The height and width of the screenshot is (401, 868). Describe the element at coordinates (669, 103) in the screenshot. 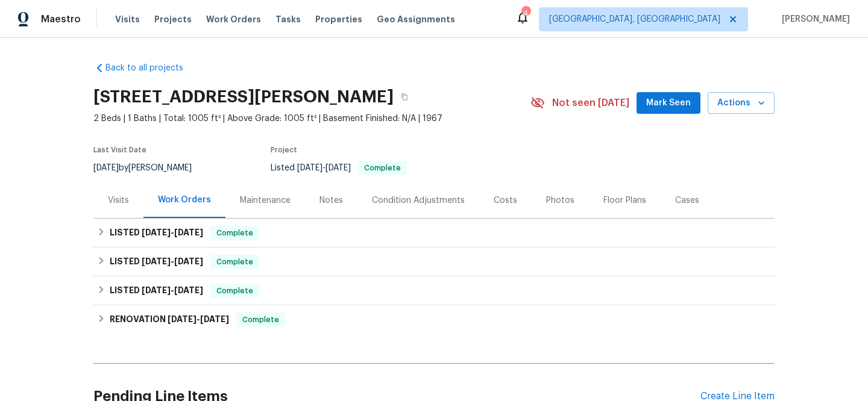

I see `span: Mark Seen` at that location.